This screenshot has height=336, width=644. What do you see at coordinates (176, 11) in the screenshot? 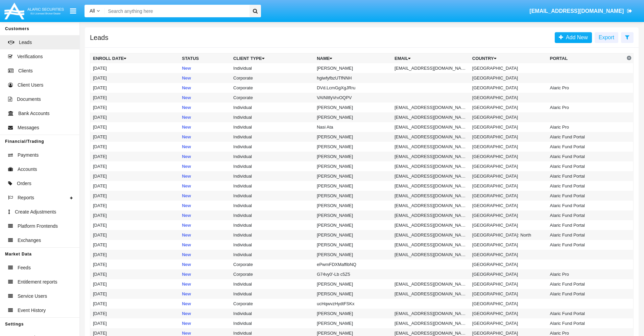
I see `input: Search` at bounding box center [176, 11].